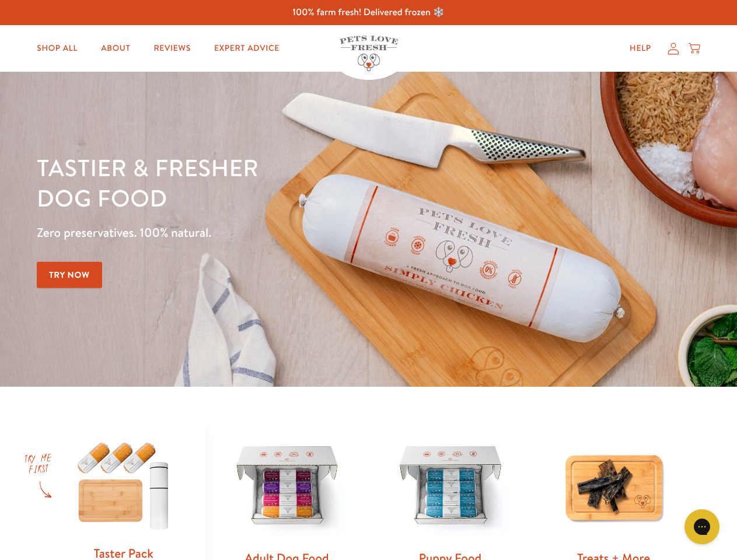 This screenshot has height=560, width=737. I want to click on a: About, so click(115, 49).